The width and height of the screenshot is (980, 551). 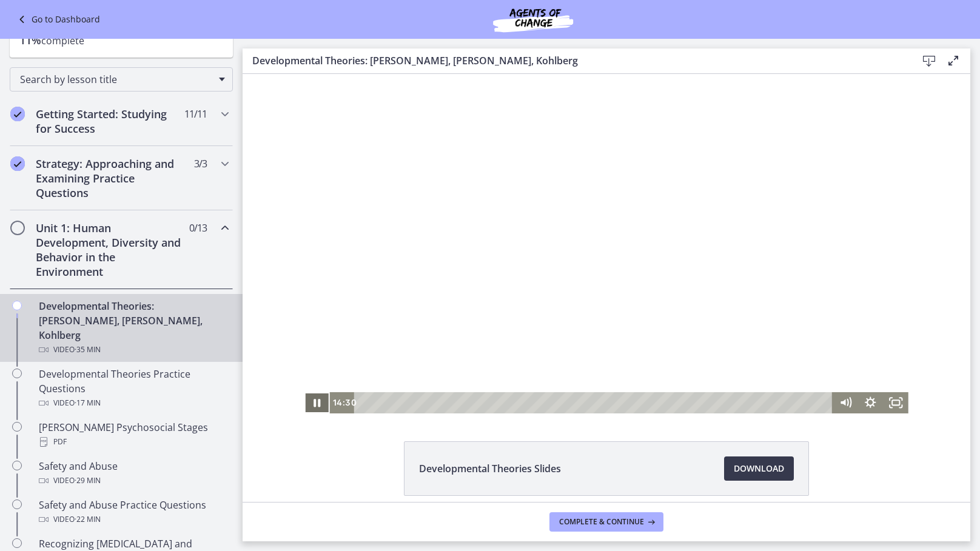 I want to click on h2: Strategy: Approaching and Examining Practice Questions, so click(x=109, y=178).